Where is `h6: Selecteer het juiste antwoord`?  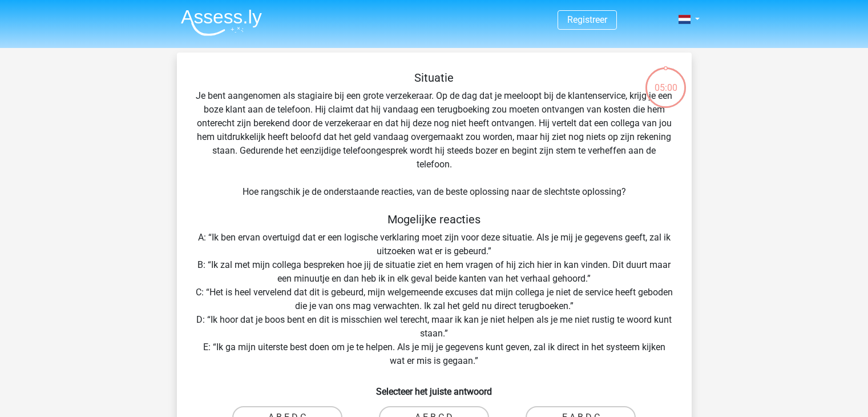
h6: Selecteer het juiste antwoord is located at coordinates (434, 387).